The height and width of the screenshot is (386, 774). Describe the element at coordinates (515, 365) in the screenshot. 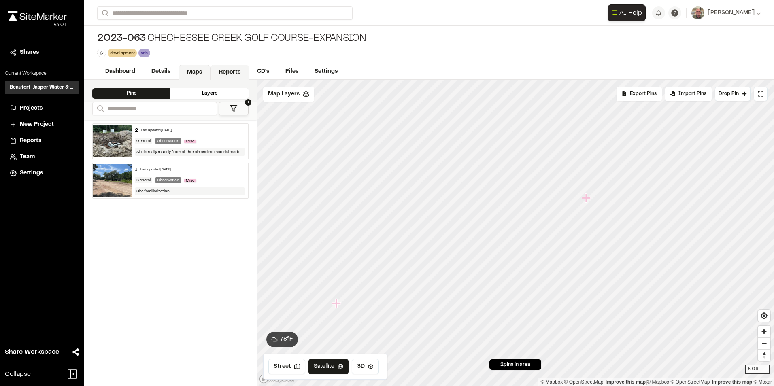

I see `span: 2 pins in area` at that location.